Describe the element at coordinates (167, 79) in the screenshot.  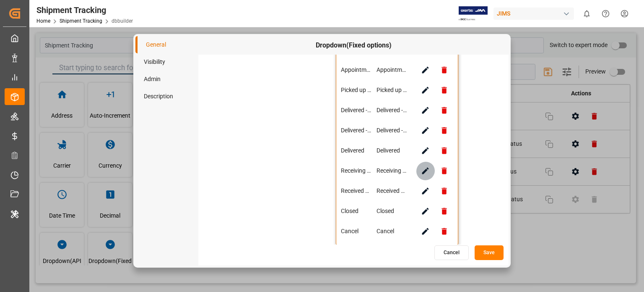
I see `li: Admin` at that location.